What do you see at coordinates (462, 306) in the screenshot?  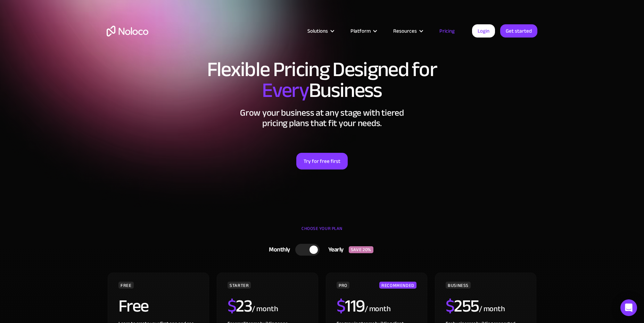 I see `h2: 255` at bounding box center [462, 306].